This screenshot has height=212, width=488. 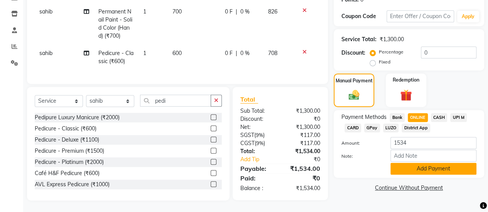 I want to click on span: LUZO, so click(x=390, y=128).